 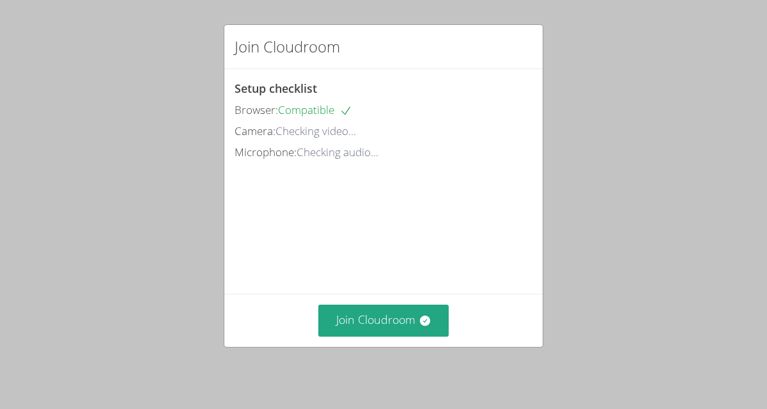 I want to click on span: Camera:, so click(x=255, y=130).